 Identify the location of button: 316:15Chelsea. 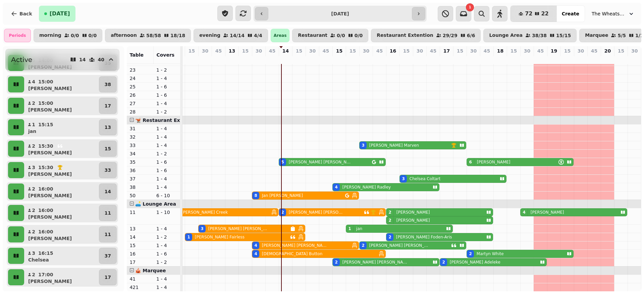
(61, 256).